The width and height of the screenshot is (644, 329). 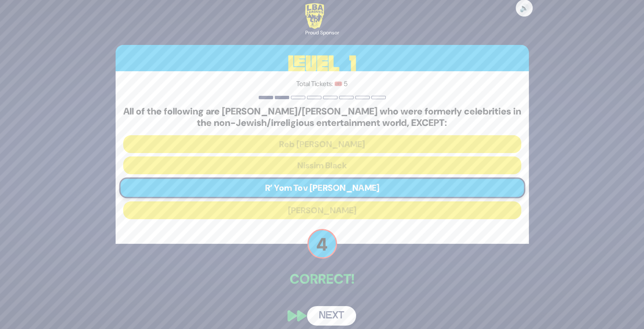 I want to click on button: Next, so click(x=332, y=316).